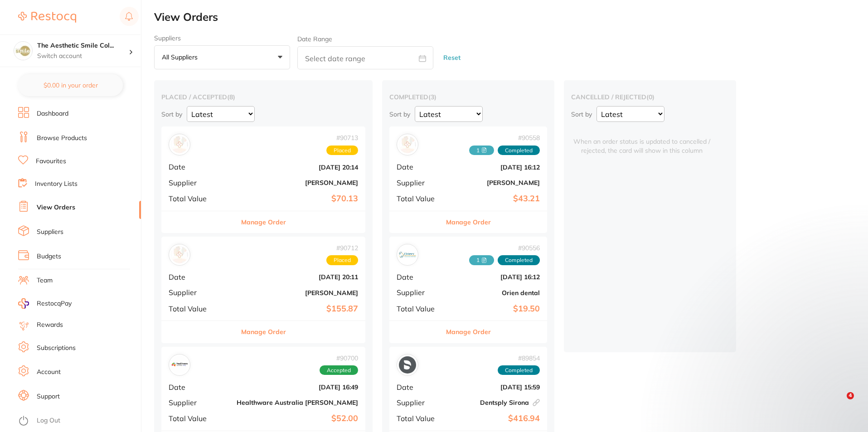  What do you see at coordinates (452, 58) in the screenshot?
I see `button: Reset` at bounding box center [452, 58].